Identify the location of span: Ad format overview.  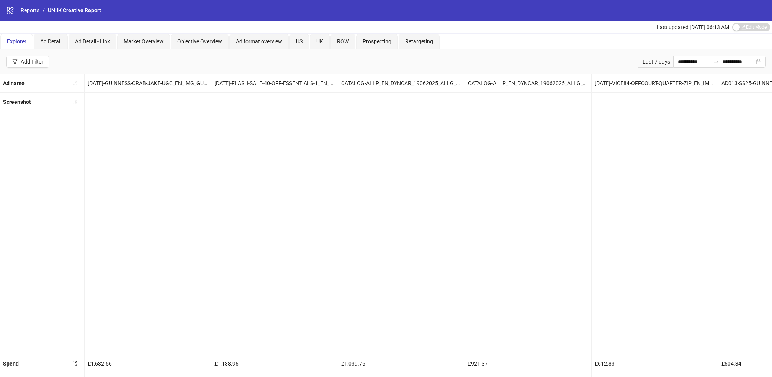
(259, 41).